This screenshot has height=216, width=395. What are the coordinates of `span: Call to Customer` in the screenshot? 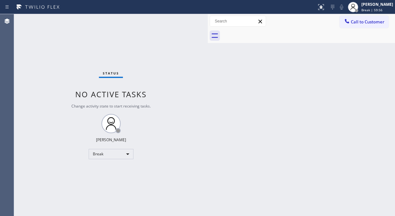 It's located at (368, 22).